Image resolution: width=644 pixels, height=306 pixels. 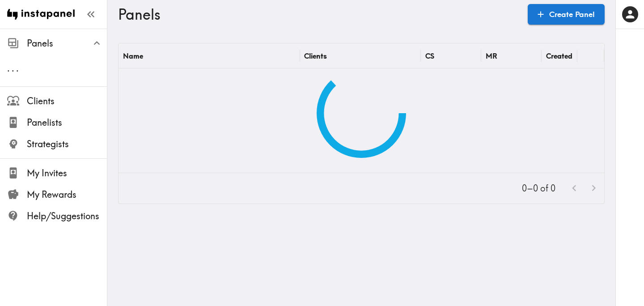 I want to click on div: Name, so click(x=133, y=56).